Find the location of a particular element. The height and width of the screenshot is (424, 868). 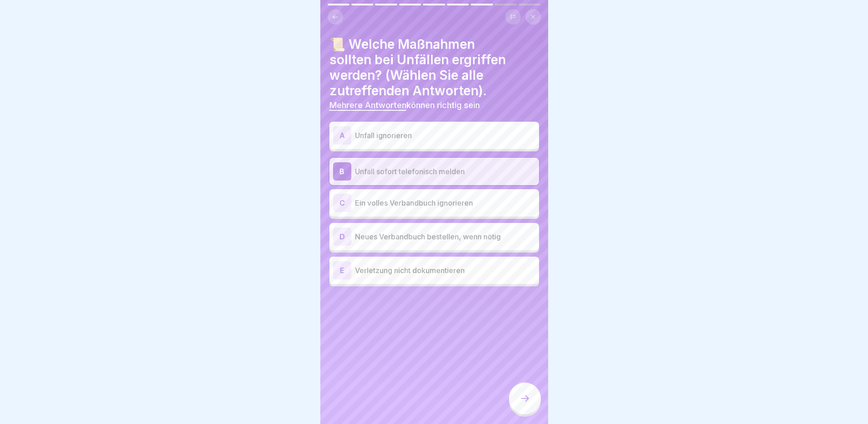

div: D is located at coordinates (342, 237).